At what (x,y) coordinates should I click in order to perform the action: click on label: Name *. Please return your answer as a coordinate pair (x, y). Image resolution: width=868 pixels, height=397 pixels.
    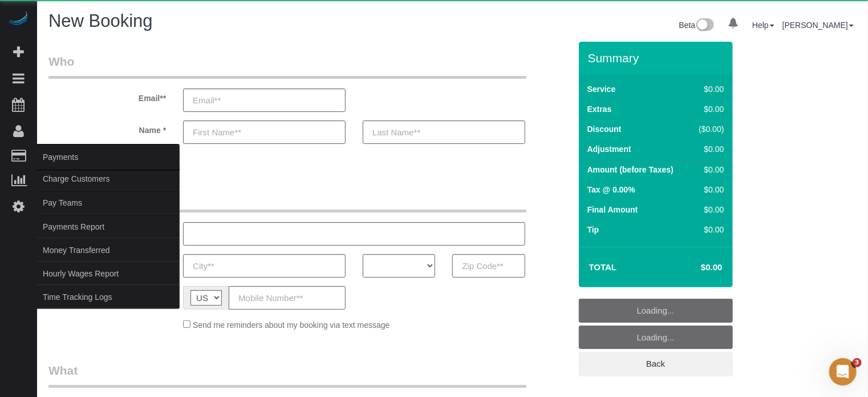
    Looking at the image, I should click on (107, 128).